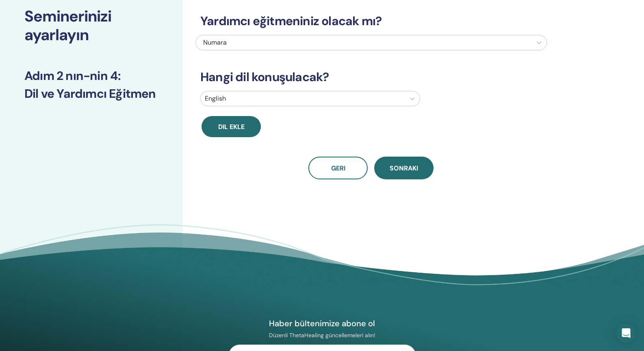 The image size is (644, 351). I want to click on button: Sonraki, so click(404, 168).